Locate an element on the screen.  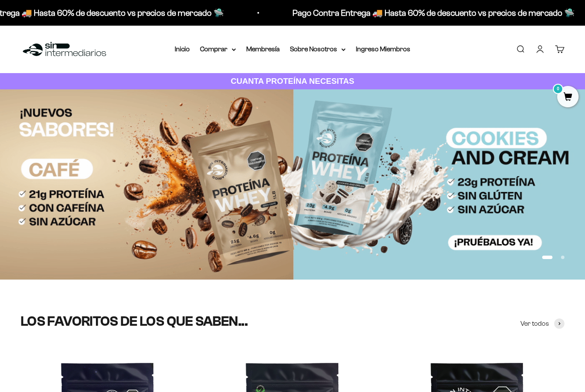
summary: Comprar is located at coordinates (218, 49).